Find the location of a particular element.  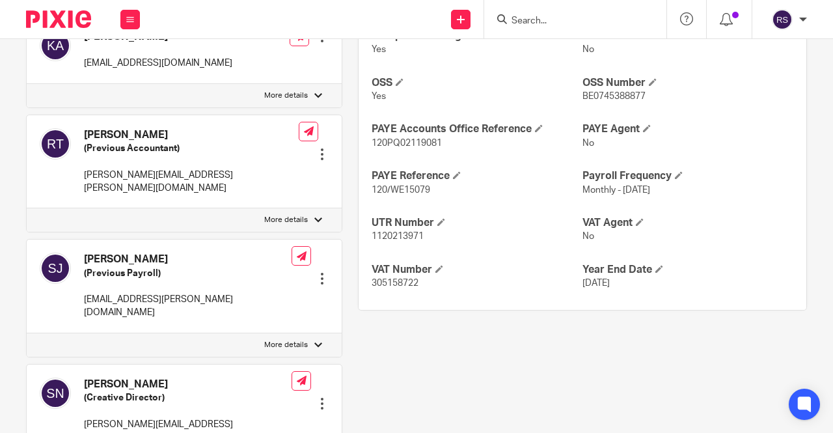

input: Search is located at coordinates (569, 21).